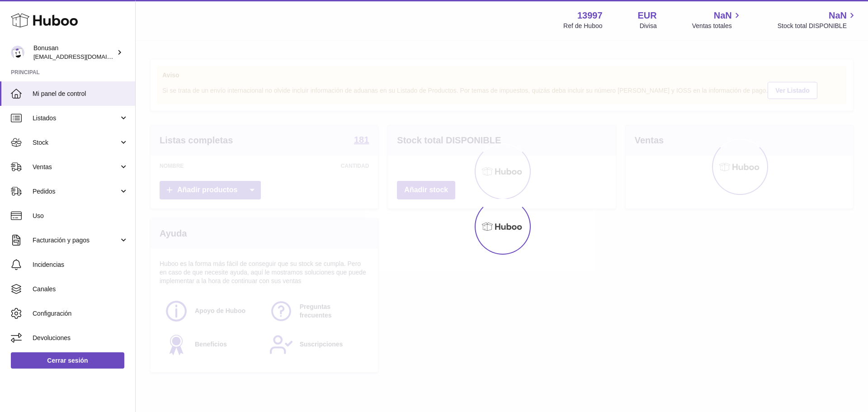 Image resolution: width=868 pixels, height=412 pixels. I want to click on span: Ventas totales, so click(717, 26).